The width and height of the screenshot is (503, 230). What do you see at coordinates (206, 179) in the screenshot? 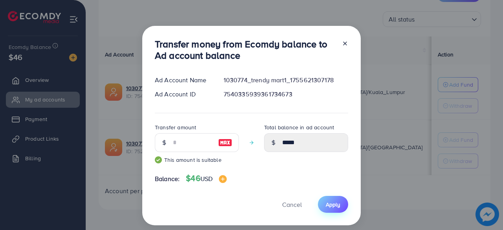
I see `span: USD` at bounding box center [206, 179].